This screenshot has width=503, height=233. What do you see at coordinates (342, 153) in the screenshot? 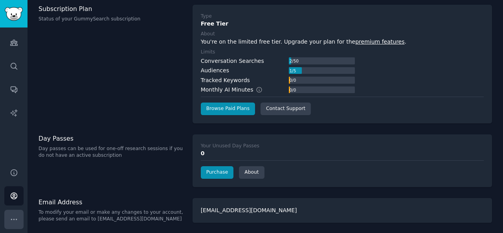
I see `div: 0` at bounding box center [342, 153].